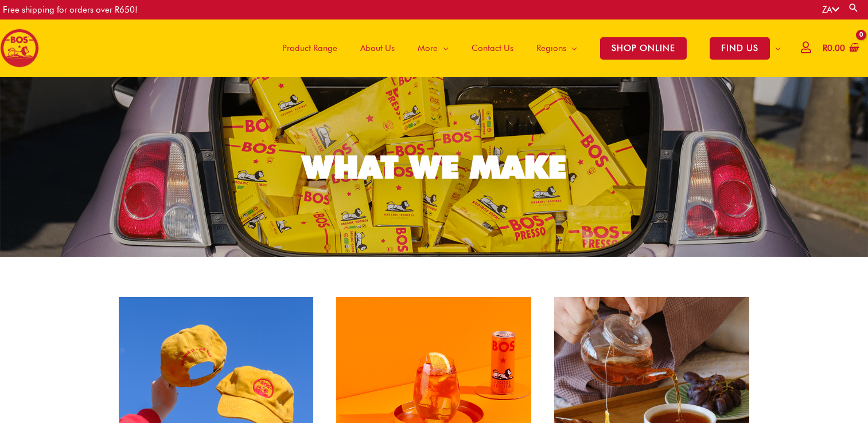  Describe the element at coordinates (492, 48) in the screenshot. I see `span: Contact Us` at that location.